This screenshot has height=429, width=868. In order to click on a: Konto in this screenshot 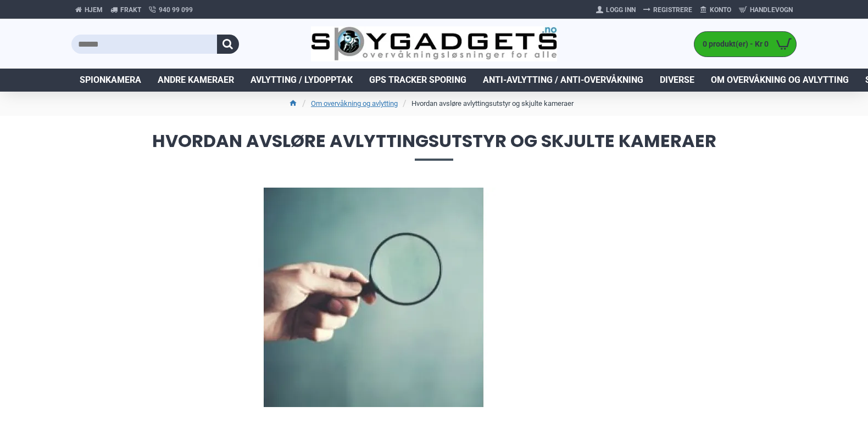, I will do `click(715, 10)`.